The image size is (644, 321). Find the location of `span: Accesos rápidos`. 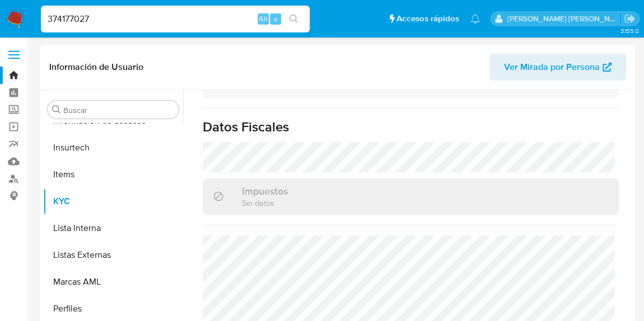

span: Accesos rápidos is located at coordinates (427, 19).